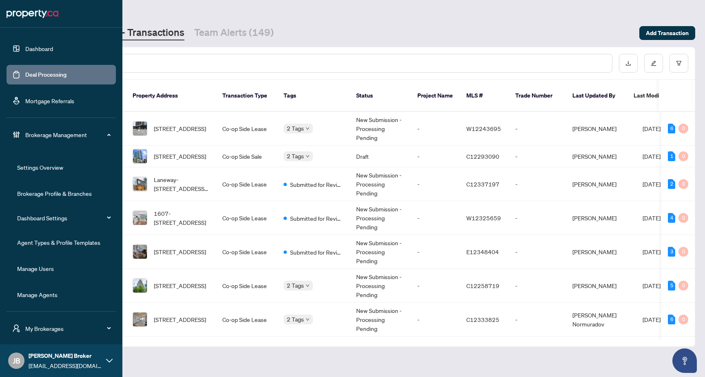 Image resolution: width=705 pixels, height=377 pixels. What do you see at coordinates (32, 14) in the screenshot?
I see `img: logo` at bounding box center [32, 14].